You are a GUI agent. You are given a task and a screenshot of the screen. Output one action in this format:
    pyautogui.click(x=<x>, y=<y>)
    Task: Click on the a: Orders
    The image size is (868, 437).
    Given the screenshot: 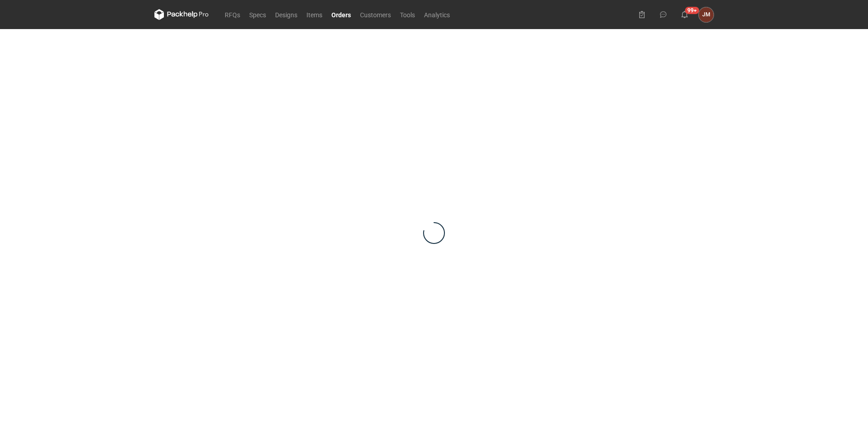 What is the action you would take?
    pyautogui.click(x=341, y=15)
    